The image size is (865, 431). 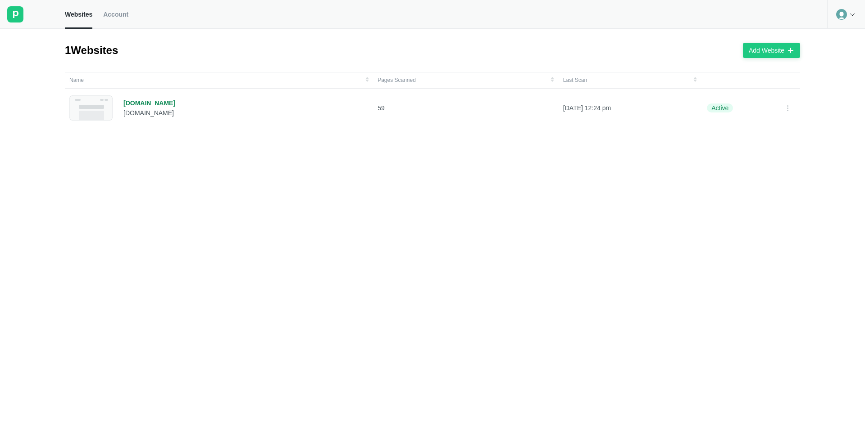 I want to click on td: Pages Scanned, so click(x=466, y=80).